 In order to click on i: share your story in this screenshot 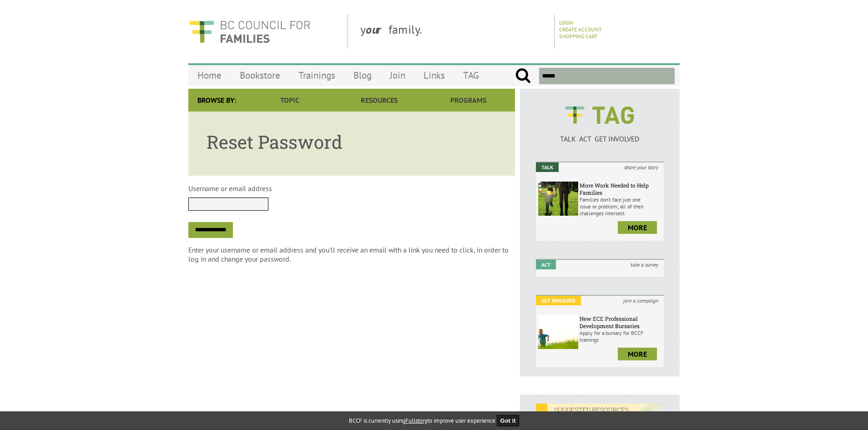, I will do `click(641, 167)`.